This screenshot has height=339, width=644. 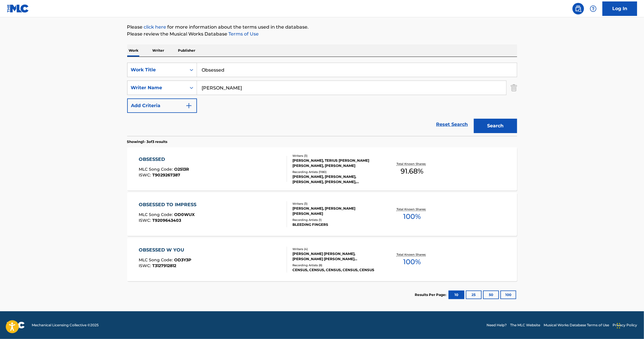 What do you see at coordinates (336, 249) in the screenshot?
I see `div: Writers ( 4 )` at bounding box center [336, 249].